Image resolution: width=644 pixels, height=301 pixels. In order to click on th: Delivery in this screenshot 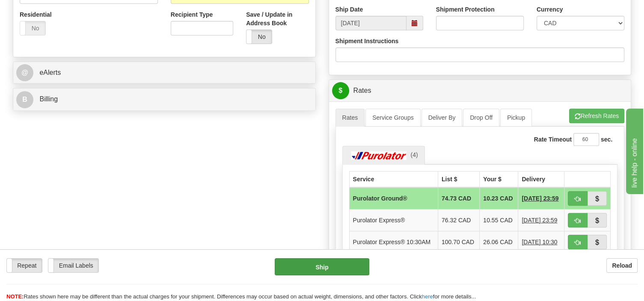, I will do `click(541, 179)`.